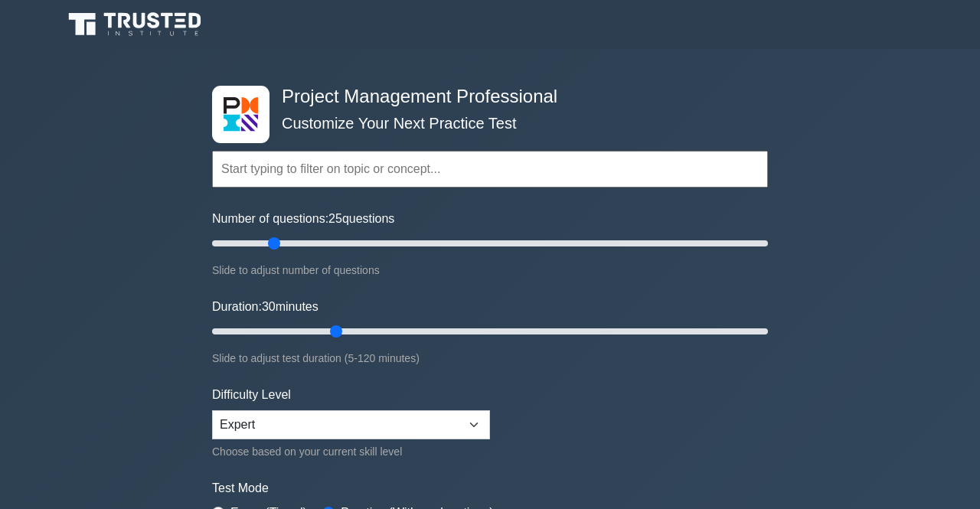 This screenshot has width=980, height=509. I want to click on div: Slide to adjust number of questions, so click(490, 270).